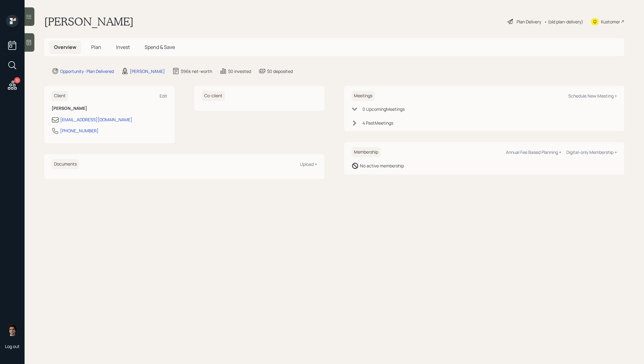 This screenshot has width=644, height=364. I want to click on h6: Client, so click(60, 96).